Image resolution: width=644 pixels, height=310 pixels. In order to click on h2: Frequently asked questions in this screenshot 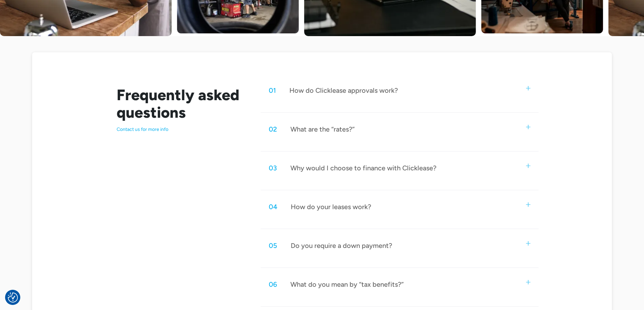, I will do `click(181, 103)`.